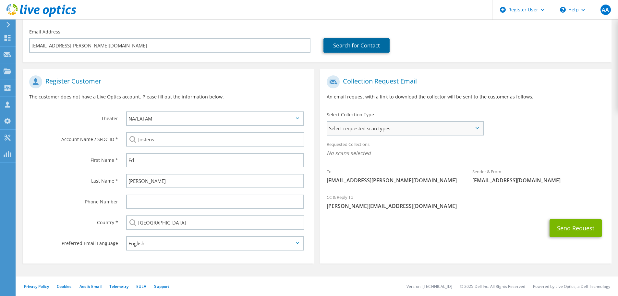  I want to click on p: An email request with a link to download the collector will be sent to the customer as follows., so click(466, 97).